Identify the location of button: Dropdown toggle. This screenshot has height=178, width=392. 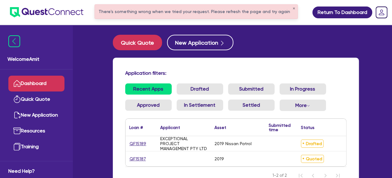
(303, 105).